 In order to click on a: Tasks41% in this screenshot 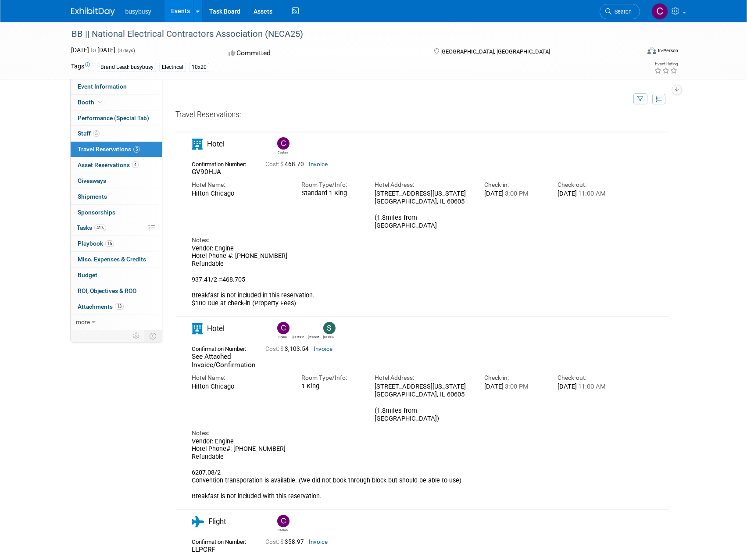, I will do `click(116, 228)`.